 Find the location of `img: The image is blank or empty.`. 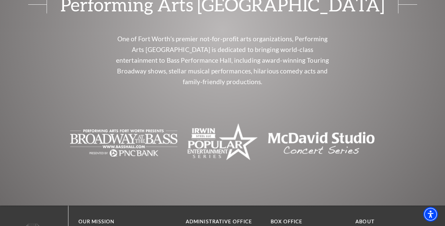

img: The image is blank or empty. is located at coordinates (124, 143).